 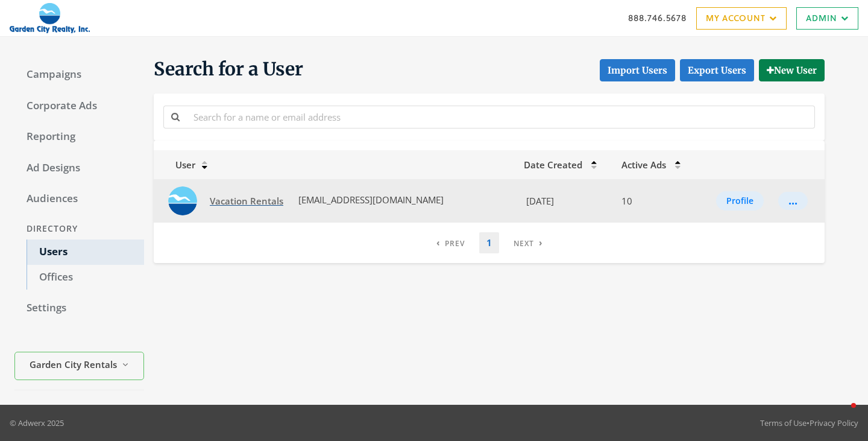 I want to click on a: Campaigns, so click(x=79, y=75).